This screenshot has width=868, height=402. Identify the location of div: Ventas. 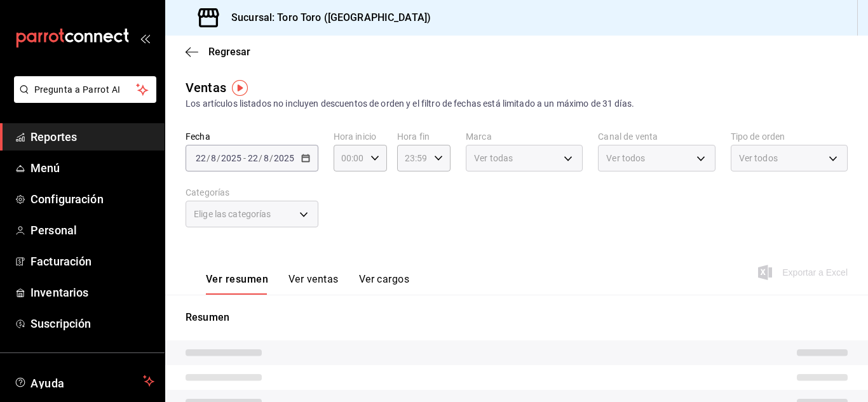
(206, 88).